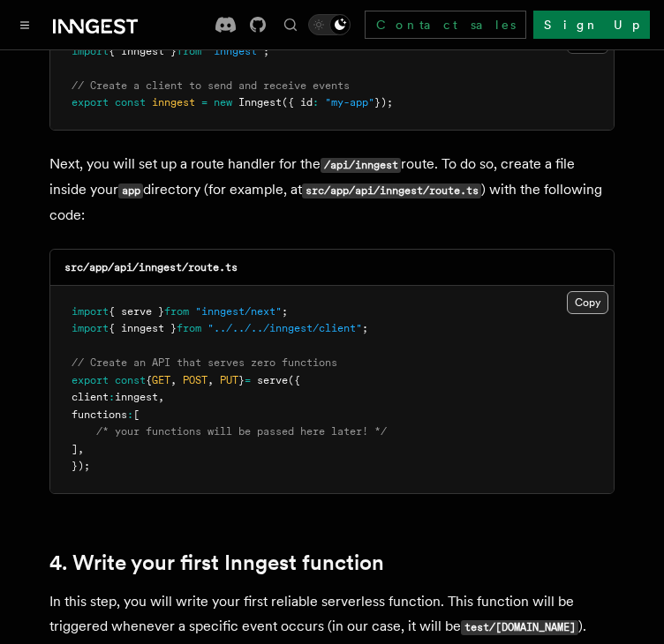  What do you see at coordinates (349, 102) in the screenshot?
I see `span: "my-app"` at bounding box center [349, 102].